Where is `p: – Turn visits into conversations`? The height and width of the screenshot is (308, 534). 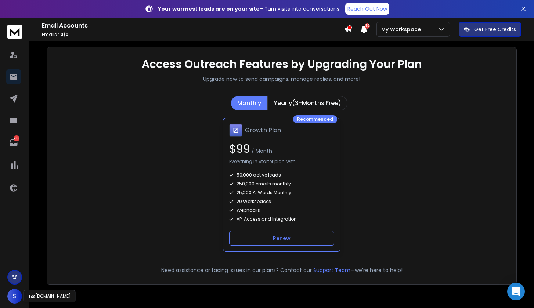 p: – Turn visits into conversations is located at coordinates (249, 9).